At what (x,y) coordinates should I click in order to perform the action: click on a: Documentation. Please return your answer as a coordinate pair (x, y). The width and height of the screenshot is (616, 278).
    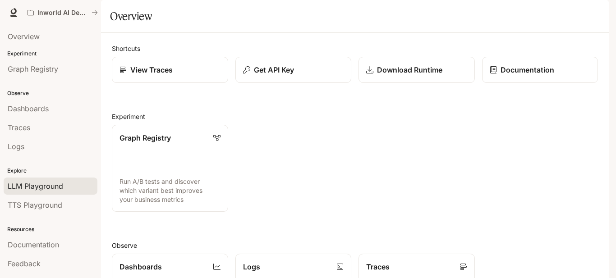
    Looking at the image, I should click on (541, 70).